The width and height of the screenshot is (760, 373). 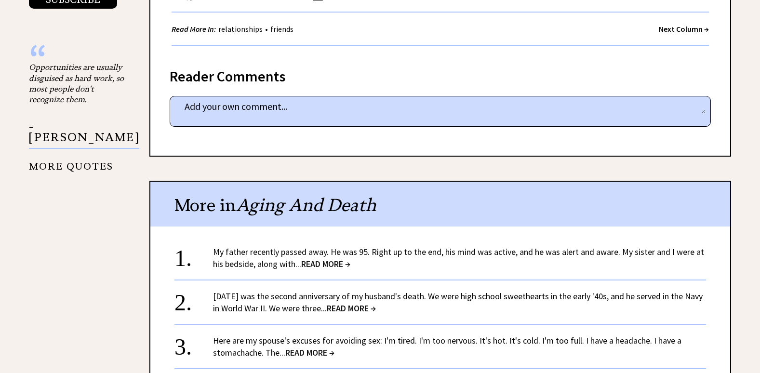 I want to click on div: Opportunities are usually disguised as hard work, so most people don't recognize them., so click(x=77, y=83).